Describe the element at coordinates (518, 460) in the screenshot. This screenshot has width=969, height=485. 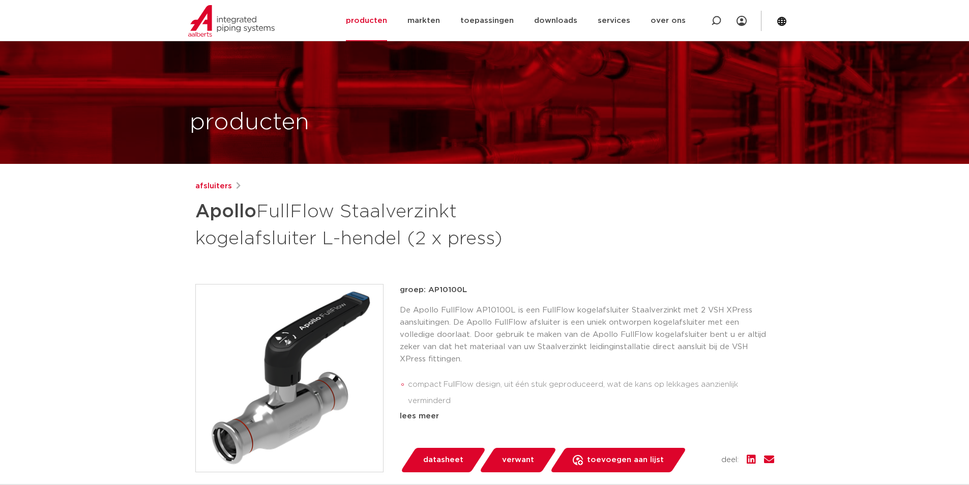
I see `span: verwant` at that location.